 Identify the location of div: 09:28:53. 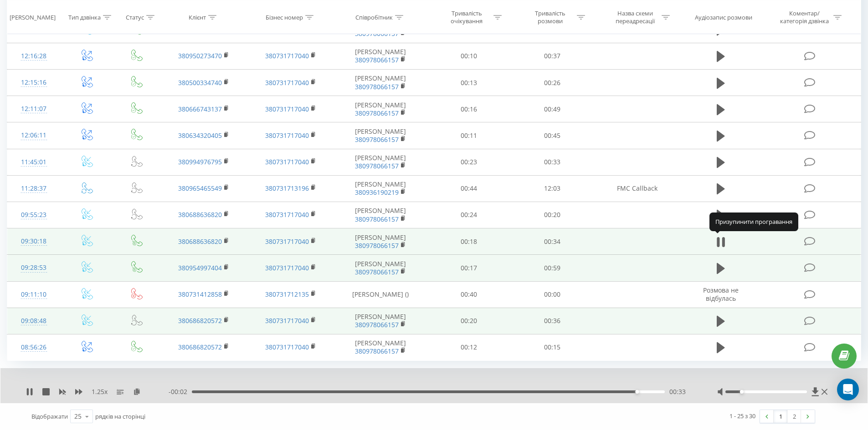
(34, 267).